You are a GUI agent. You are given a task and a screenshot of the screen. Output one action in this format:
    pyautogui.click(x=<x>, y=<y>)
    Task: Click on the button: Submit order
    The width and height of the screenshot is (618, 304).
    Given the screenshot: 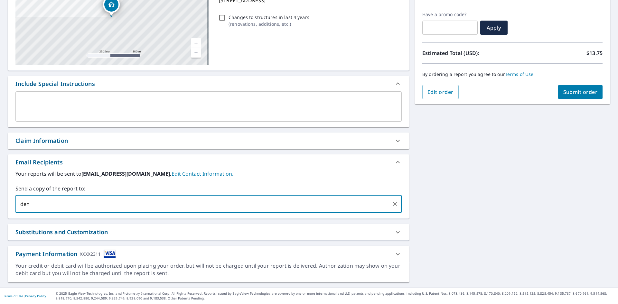 What is the action you would take?
    pyautogui.click(x=580, y=92)
    